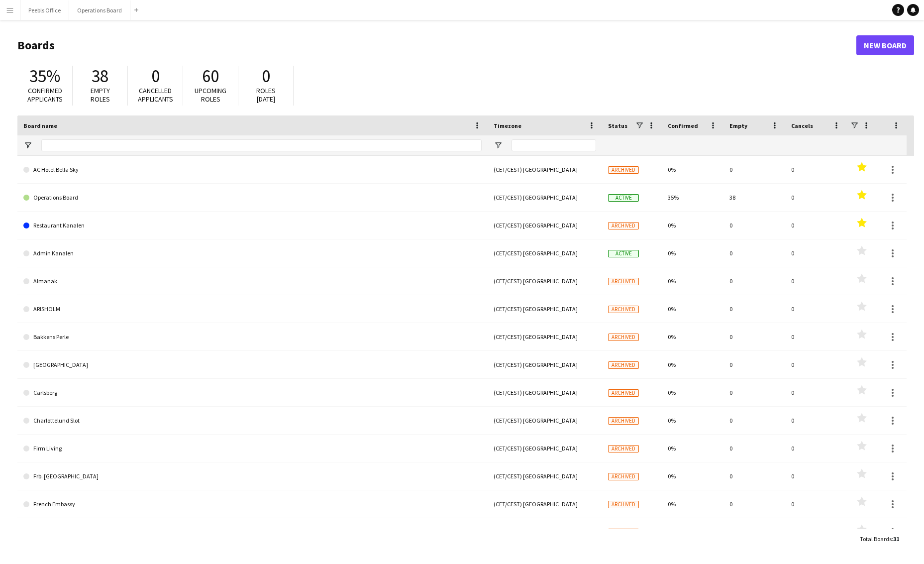  I want to click on a: ARISHOLM, so click(252, 309).